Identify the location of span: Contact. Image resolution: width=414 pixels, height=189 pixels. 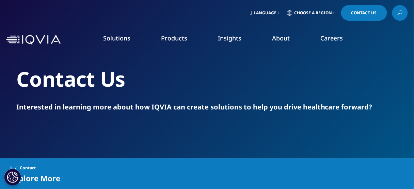
(28, 168).